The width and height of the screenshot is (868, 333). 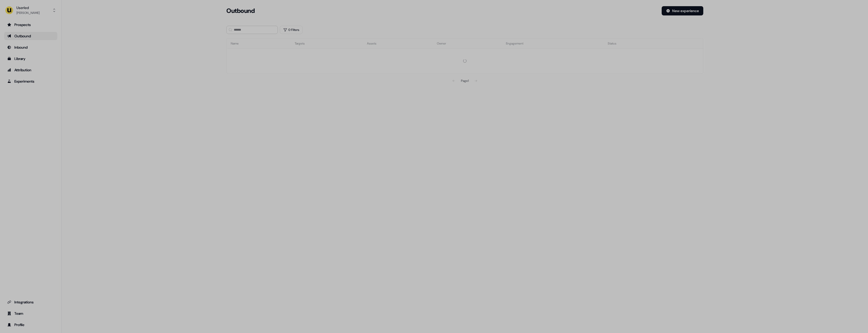 I want to click on div: Outbound, so click(x=31, y=36).